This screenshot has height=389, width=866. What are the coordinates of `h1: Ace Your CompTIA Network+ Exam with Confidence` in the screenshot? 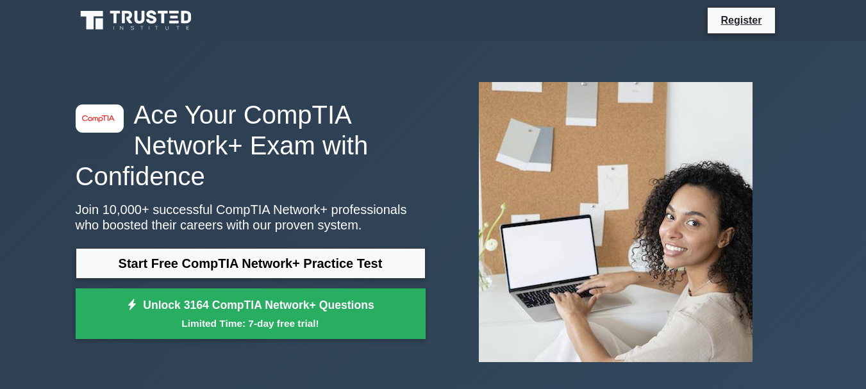 It's located at (251, 145).